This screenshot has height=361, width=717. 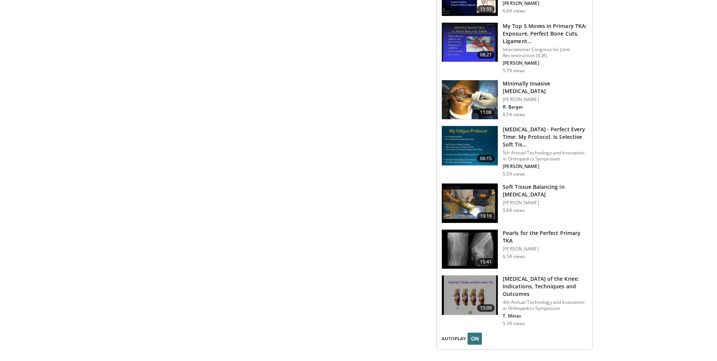 I want to click on a: 08:27 My Top 5 Moves in Primary TKA: Exposure, Perfect Bone Cuts, Ligament… International Congres..., so click(x=515, y=48).